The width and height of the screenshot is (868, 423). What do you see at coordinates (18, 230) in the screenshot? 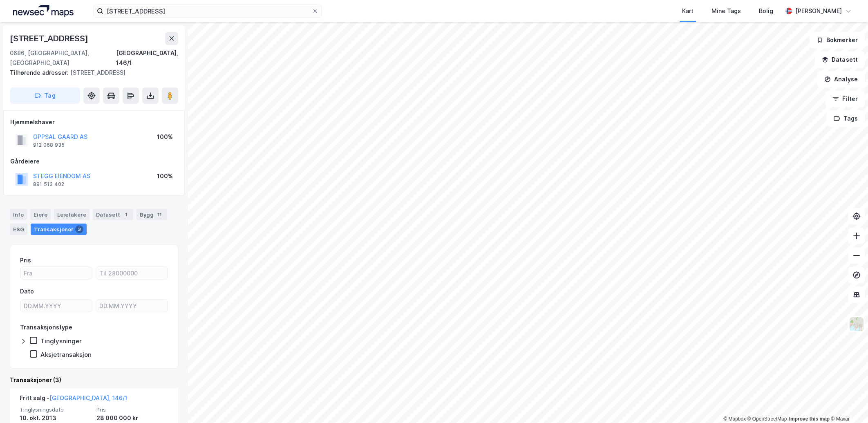
I see `div: ESG` at bounding box center [18, 230].